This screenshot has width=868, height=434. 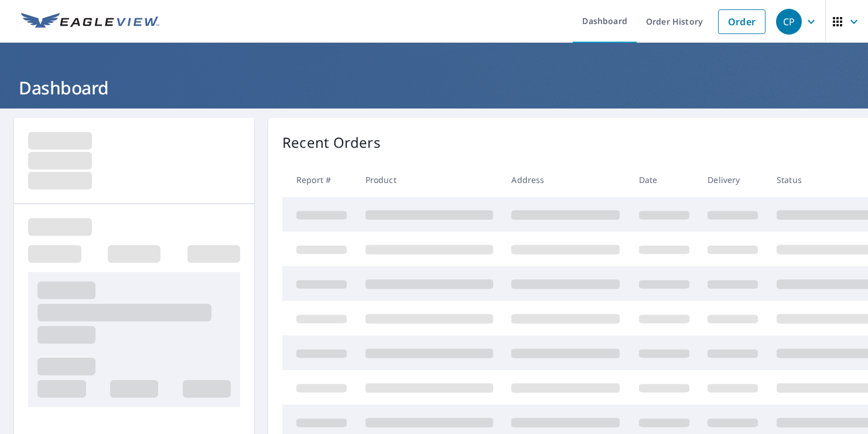 I want to click on p: Recent Orders, so click(x=331, y=143).